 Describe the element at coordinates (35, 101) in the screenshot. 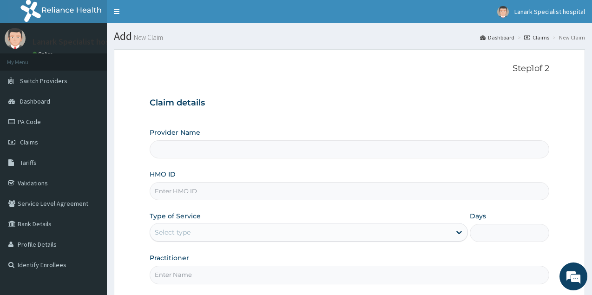

I see `span: Dashboard` at that location.